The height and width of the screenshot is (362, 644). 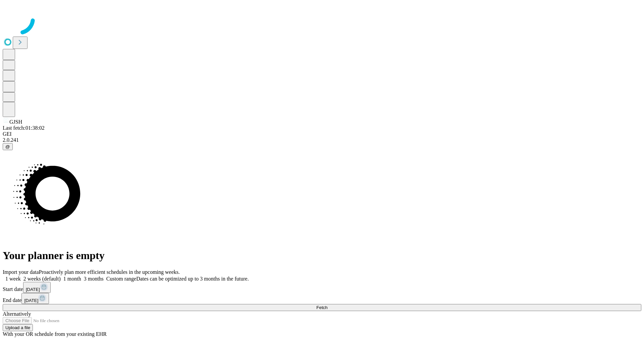 I want to click on button: Upload a file, so click(x=18, y=328).